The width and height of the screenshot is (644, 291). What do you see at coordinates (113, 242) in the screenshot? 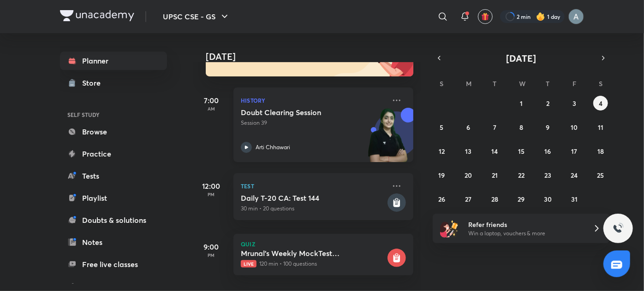
I see `a: Notes` at bounding box center [113, 242].